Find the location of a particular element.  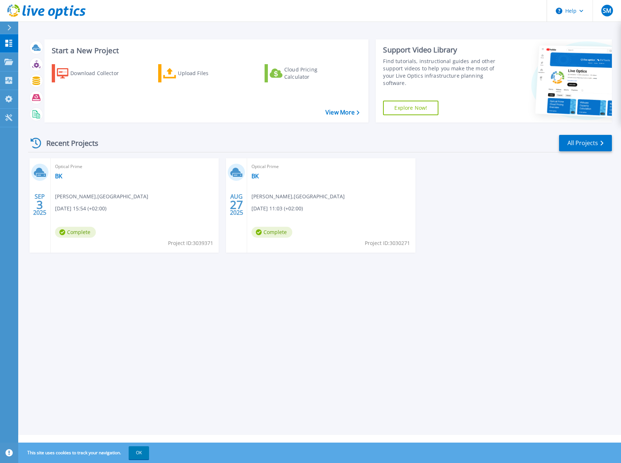

div: Upload Files is located at coordinates (207, 73).